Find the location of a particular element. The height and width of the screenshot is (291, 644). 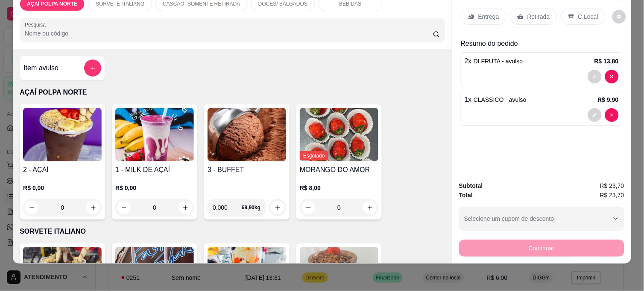

p: 1 x is located at coordinates (495, 100).